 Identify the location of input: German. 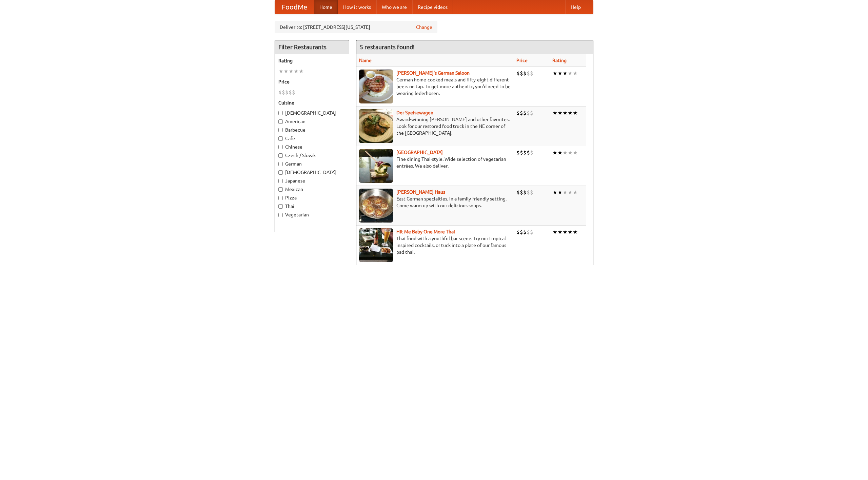
(281, 164).